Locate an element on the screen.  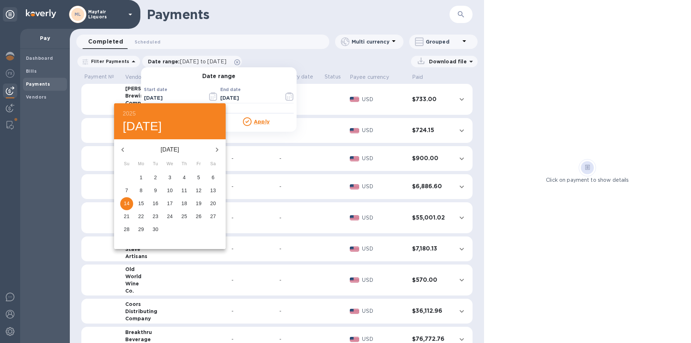
button: 19 is located at coordinates (199, 204).